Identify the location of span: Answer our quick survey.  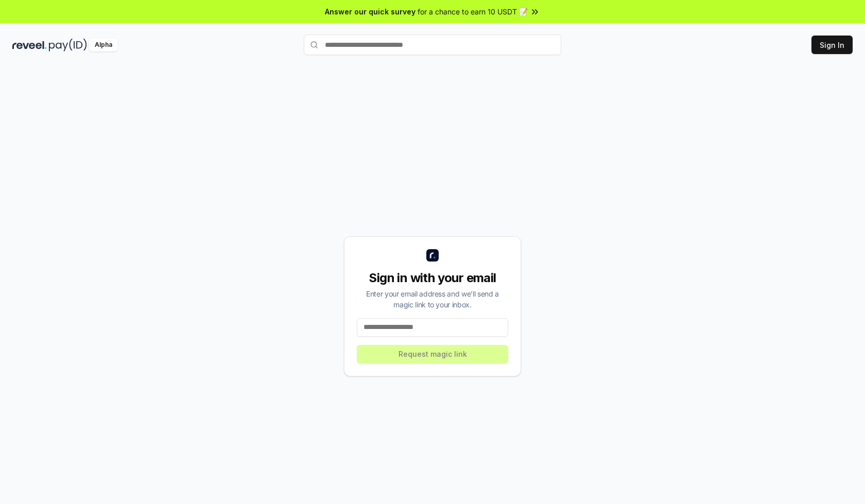
(370, 11).